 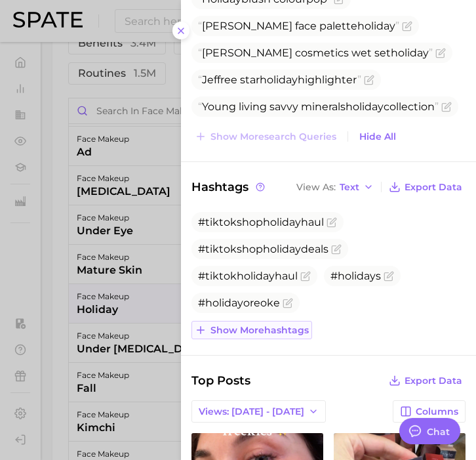 I want to click on span: Show more hashtags, so click(x=260, y=330).